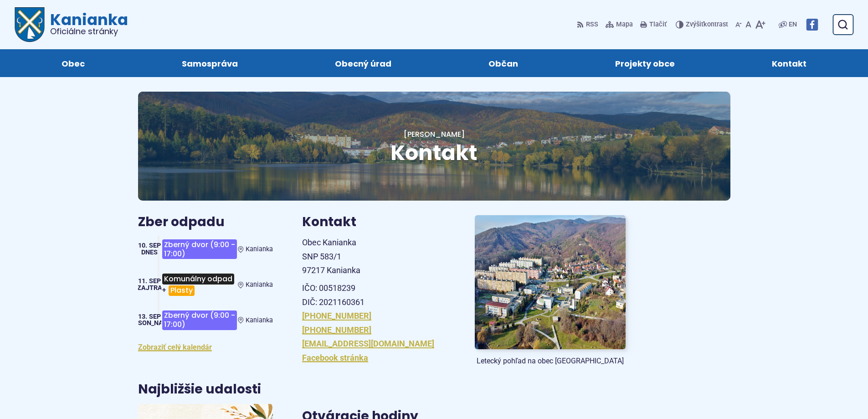 This screenshot has width=868, height=419. Describe the element at coordinates (789, 63) in the screenshot. I see `a: Kontakt` at that location.